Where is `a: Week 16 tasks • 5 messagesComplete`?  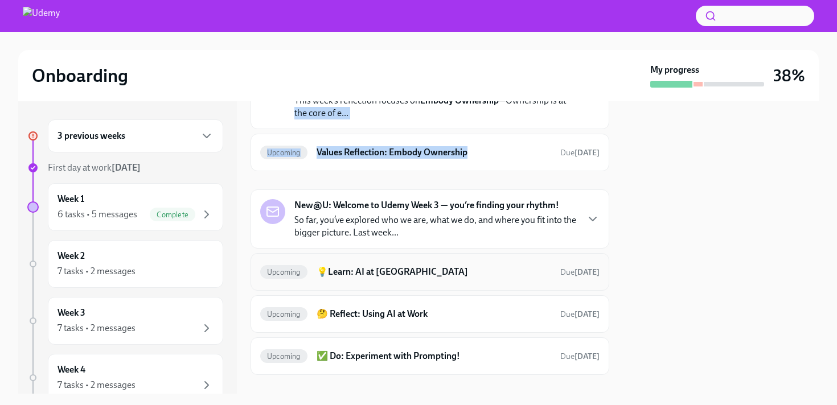
a: Week 16 tasks • 5 messagesComplete is located at coordinates (125, 207).